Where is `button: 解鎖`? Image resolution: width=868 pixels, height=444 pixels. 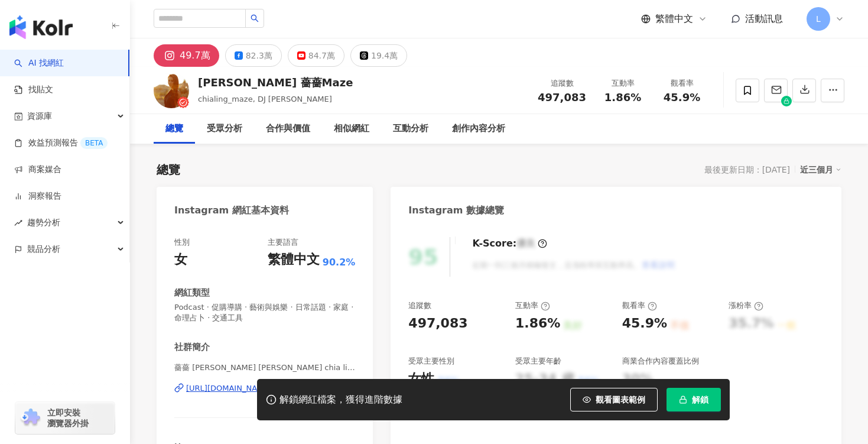
button: 解鎖 is located at coordinates (694, 400).